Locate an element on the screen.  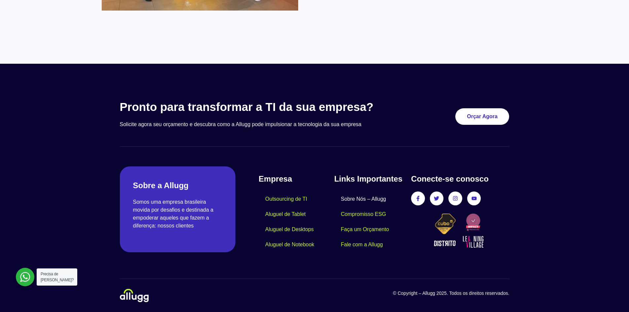
h3: Pronto para transformar a TI da sua empresa? is located at coordinates (262, 107).